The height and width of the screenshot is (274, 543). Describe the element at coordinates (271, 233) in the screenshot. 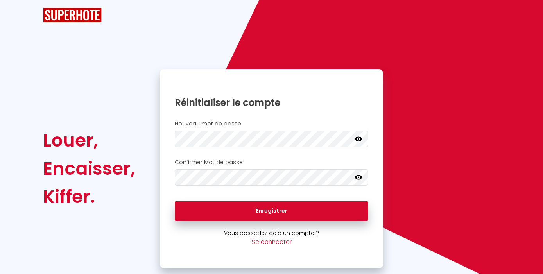

I see `p: Vous possédez déjà un compte ?` at that location.